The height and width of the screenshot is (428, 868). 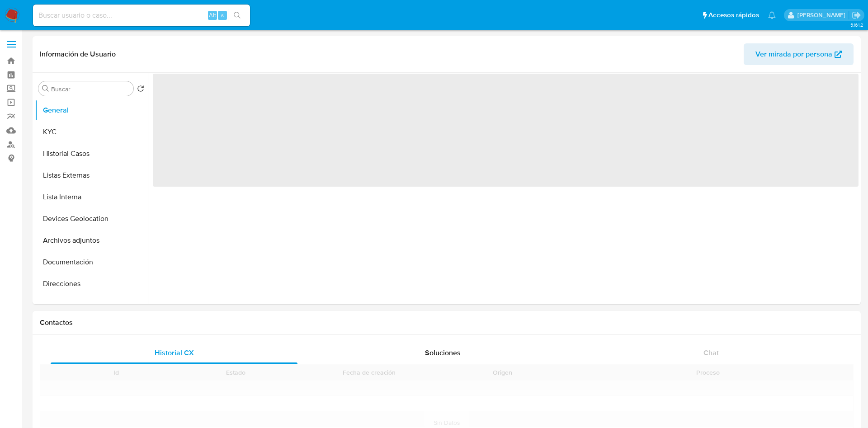 I want to click on input: Buscar usuario o caso..., so click(x=142, y=16).